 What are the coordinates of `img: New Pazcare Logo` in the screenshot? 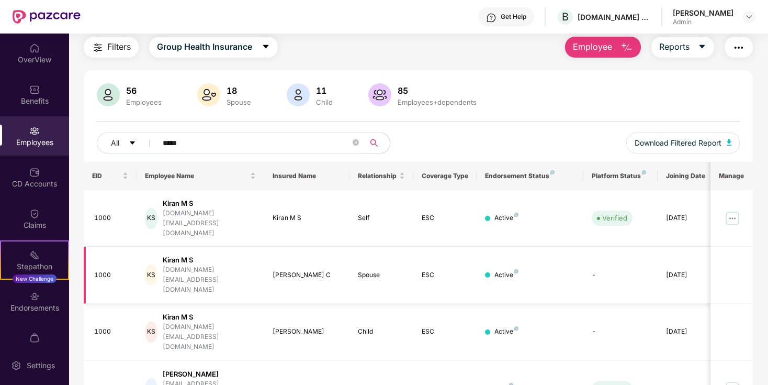 It's located at (47, 17).